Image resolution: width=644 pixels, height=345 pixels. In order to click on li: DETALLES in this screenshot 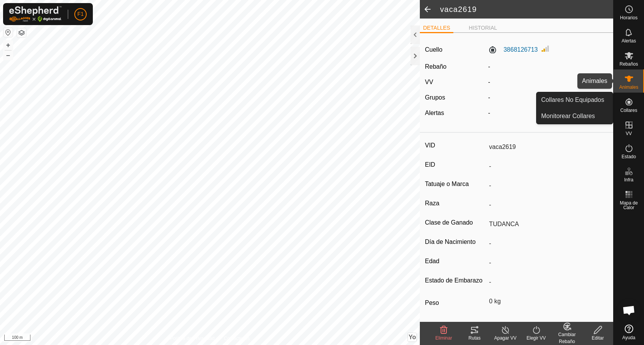, I will do `click(436, 29)`.